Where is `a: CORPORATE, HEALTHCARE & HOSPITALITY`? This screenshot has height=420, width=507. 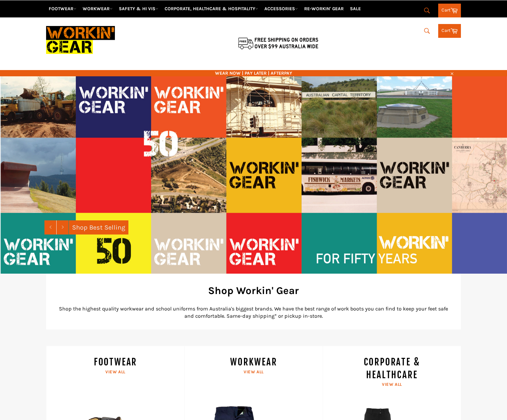
a: CORPORATE, HEALTHCARE & HOSPITALITY is located at coordinates (212, 9).